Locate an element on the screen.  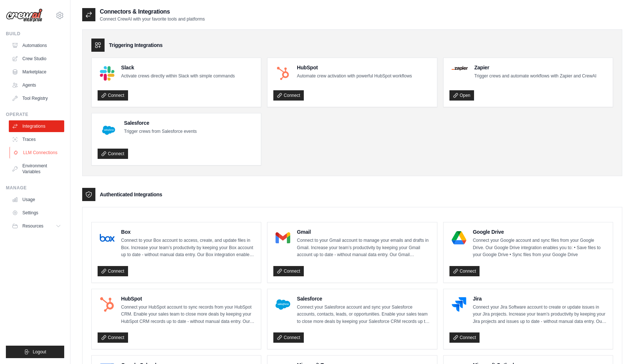
img: Zapier Logo is located at coordinates (460, 68).